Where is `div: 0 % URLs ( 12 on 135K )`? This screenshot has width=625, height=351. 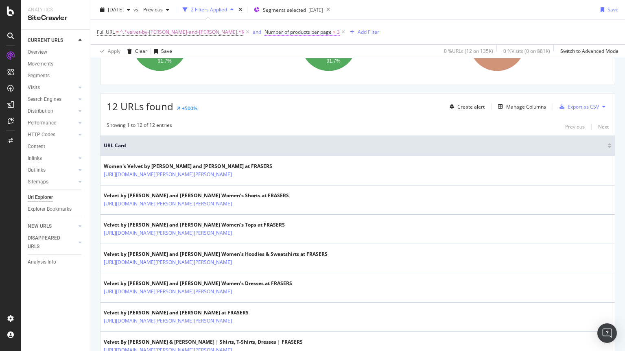
div: 0 % URLs ( 12 on 135K ) is located at coordinates (468, 51).